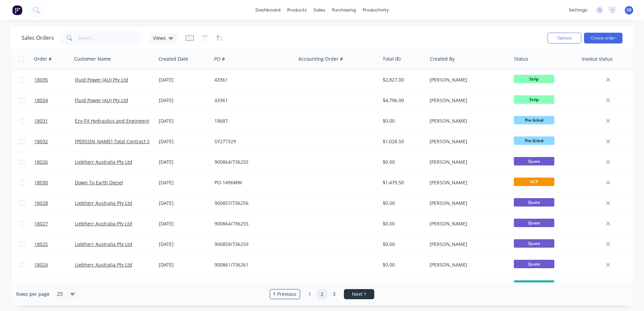 The image size is (644, 311). What do you see at coordinates (55, 265) in the screenshot?
I see `a: 18024` at bounding box center [55, 265].